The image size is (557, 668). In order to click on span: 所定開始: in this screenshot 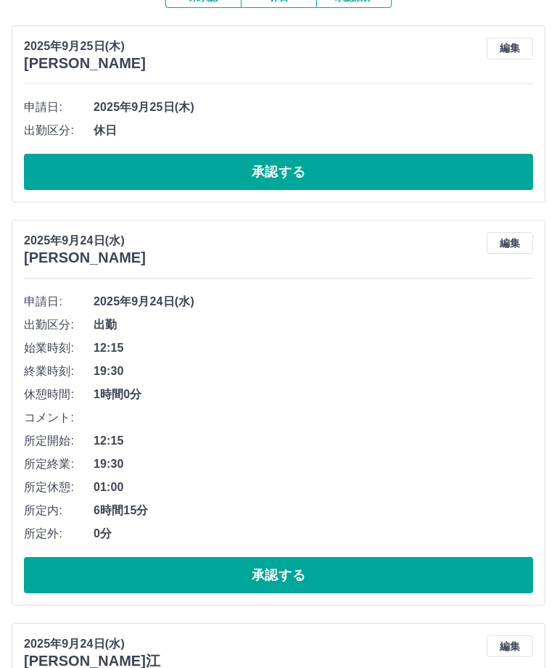, I will do `click(59, 441)`.